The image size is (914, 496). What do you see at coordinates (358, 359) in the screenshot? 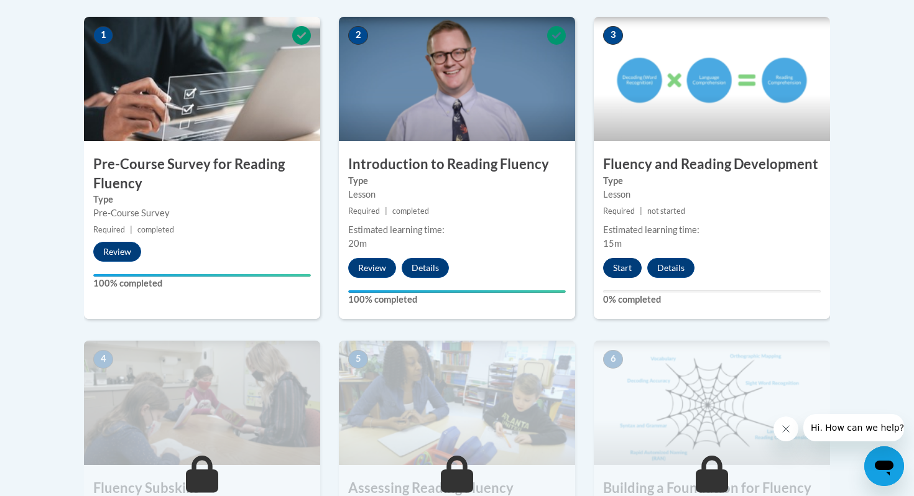
I see `span: 5` at bounding box center [358, 359].